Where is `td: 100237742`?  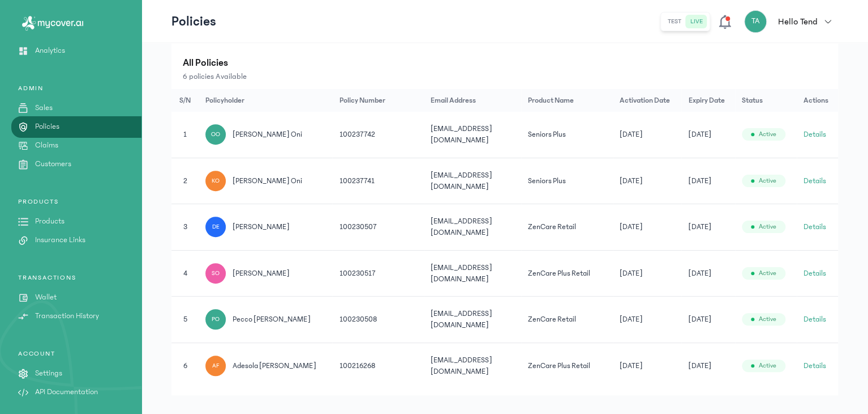
td: 100237742 is located at coordinates (378, 135).